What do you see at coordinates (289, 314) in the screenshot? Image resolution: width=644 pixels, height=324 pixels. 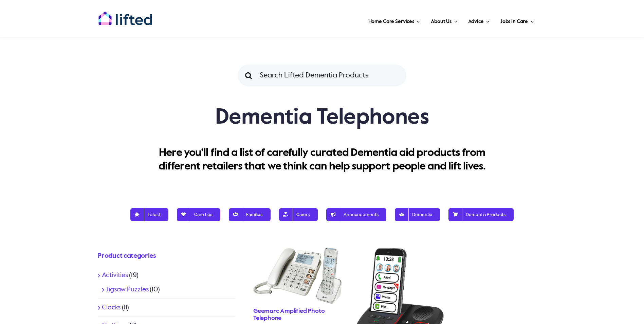 I see `a: Geemarc Amplified Photo Telephone` at bounding box center [289, 314].